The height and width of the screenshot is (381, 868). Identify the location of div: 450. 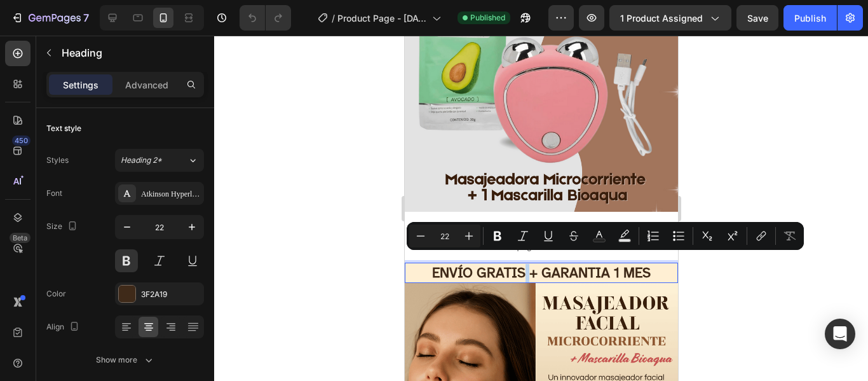
(21, 140).